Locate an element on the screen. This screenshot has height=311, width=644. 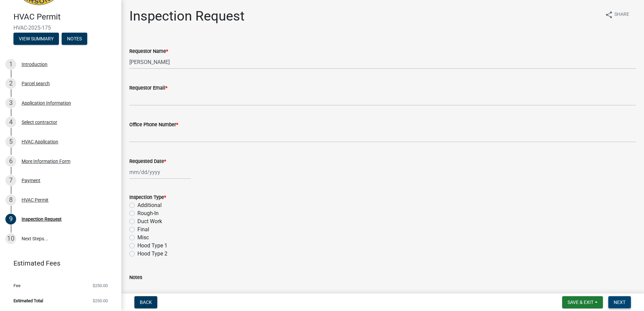
button: Notes is located at coordinates (74, 39).